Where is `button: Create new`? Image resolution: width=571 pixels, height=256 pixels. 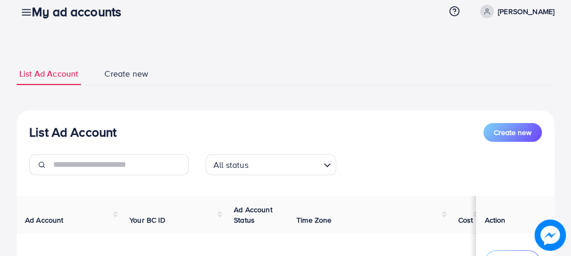
button: Create new is located at coordinates (513, 133).